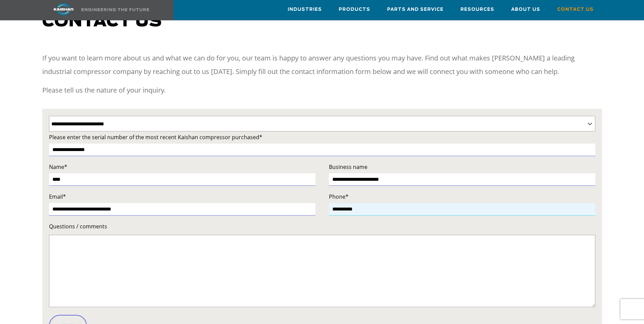  I want to click on span: Resources, so click(477, 10).